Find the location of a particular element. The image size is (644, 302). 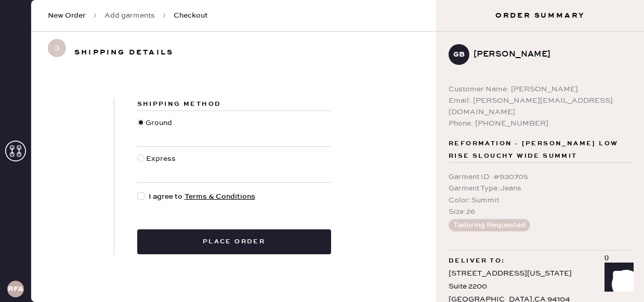

a: Add garments is located at coordinates (130, 15).